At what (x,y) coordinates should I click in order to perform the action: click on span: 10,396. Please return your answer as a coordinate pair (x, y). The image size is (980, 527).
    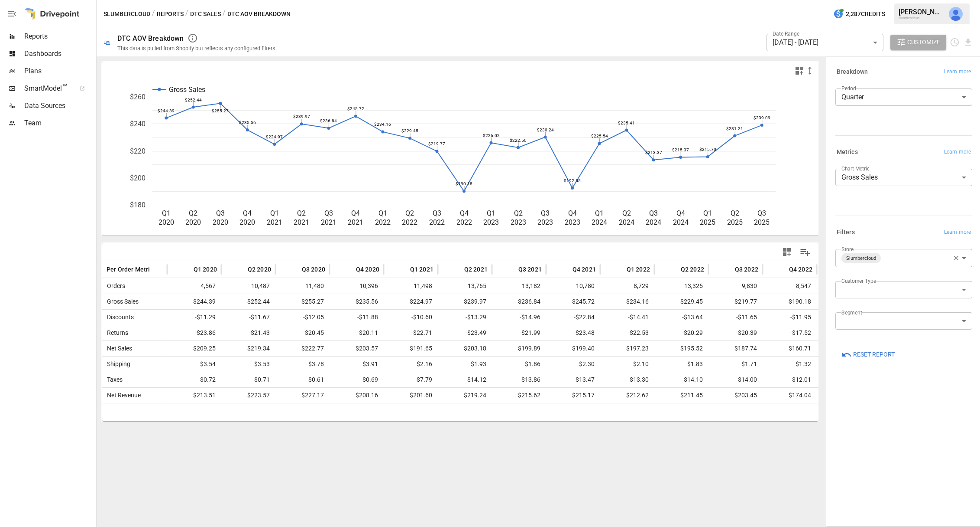
    Looking at the image, I should click on (356, 286).